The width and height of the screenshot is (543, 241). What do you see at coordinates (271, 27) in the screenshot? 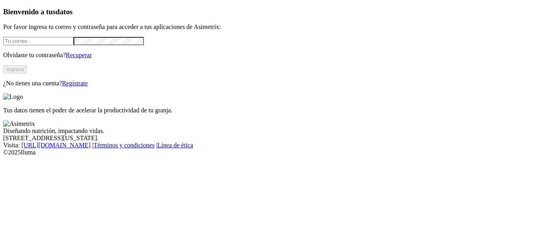
I see `p: Por favor ingresa tu correo y contraseña para acceder a tus aplicaciones de Asimetrix:` at bounding box center [271, 27].